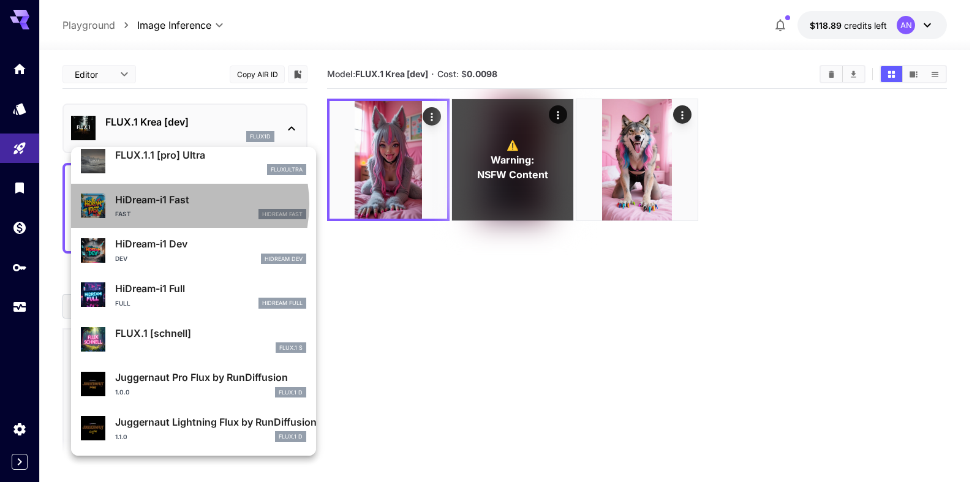 This screenshot has width=980, height=482. What do you see at coordinates (284, 259) in the screenshot?
I see `p: HiDream Dev` at bounding box center [284, 259].